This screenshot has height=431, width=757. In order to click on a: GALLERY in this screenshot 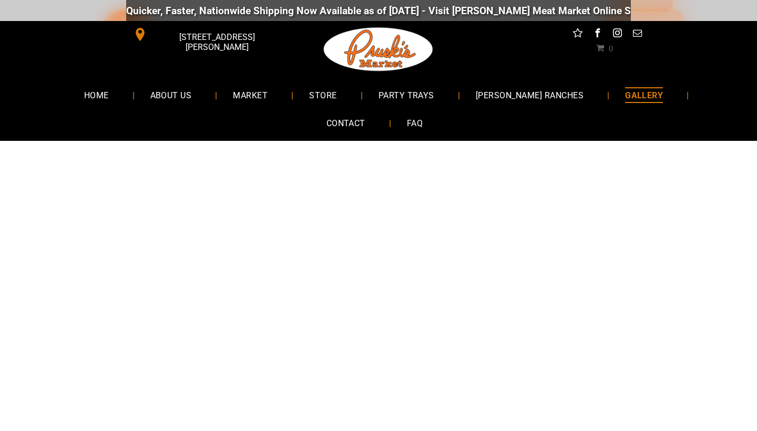, I will do `click(644, 95)`.